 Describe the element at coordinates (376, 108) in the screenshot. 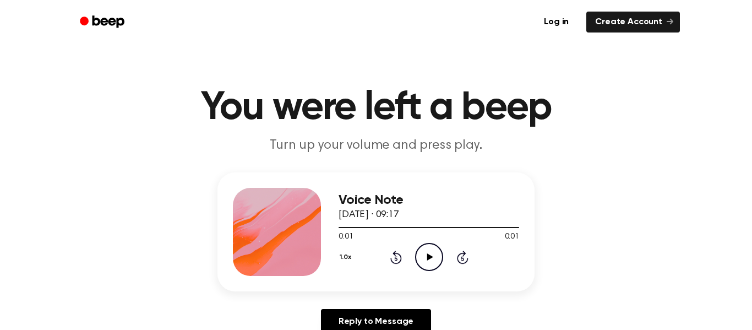

I see `h1: You were left a beep` at that location.